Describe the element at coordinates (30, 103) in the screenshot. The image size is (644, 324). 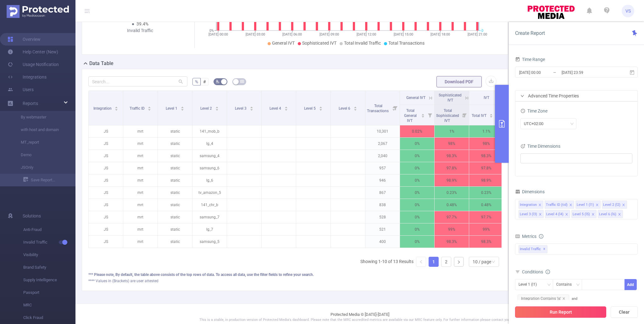
I see `a: Reports` at that location.